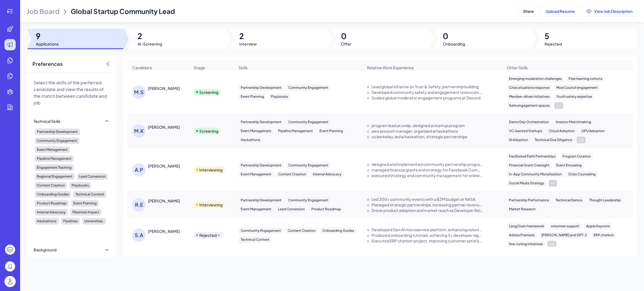 The height and width of the screenshot is (291, 644). Describe the element at coordinates (164, 166) in the screenshot. I see `div: Avani Parekh` at that location.